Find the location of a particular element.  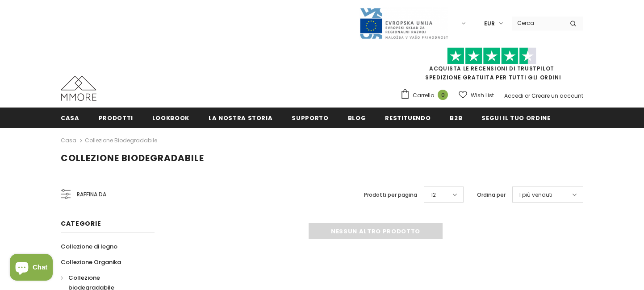

span: Blog is located at coordinates (357, 118).